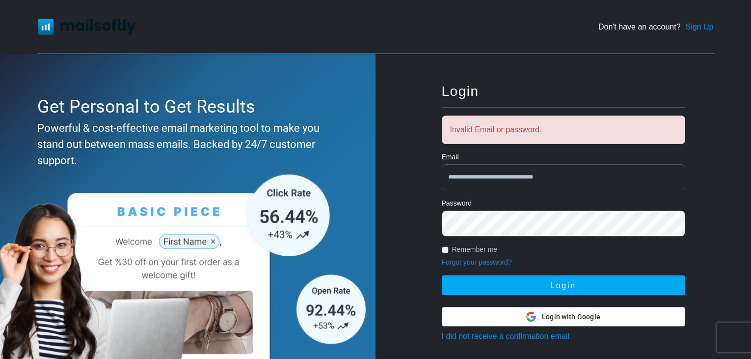  I want to click on button: Login with Google, so click(564, 316).